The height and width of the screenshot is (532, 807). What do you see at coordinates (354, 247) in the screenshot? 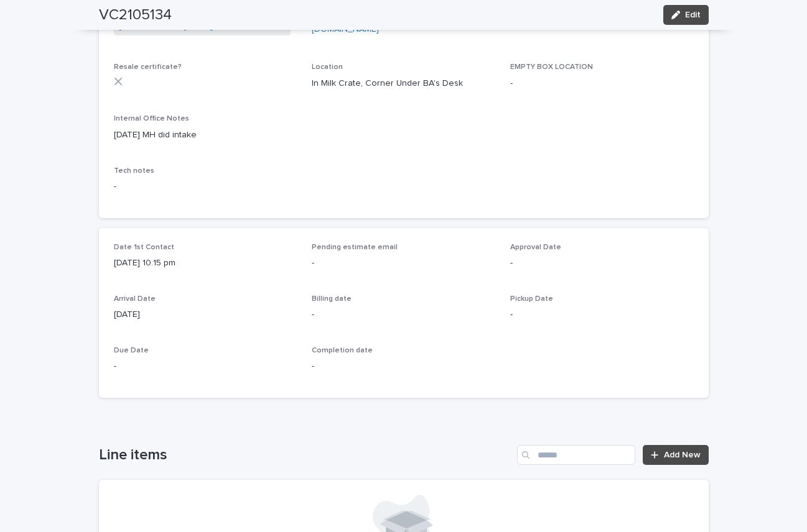
I see `span: Pending estimate email` at bounding box center [354, 247].